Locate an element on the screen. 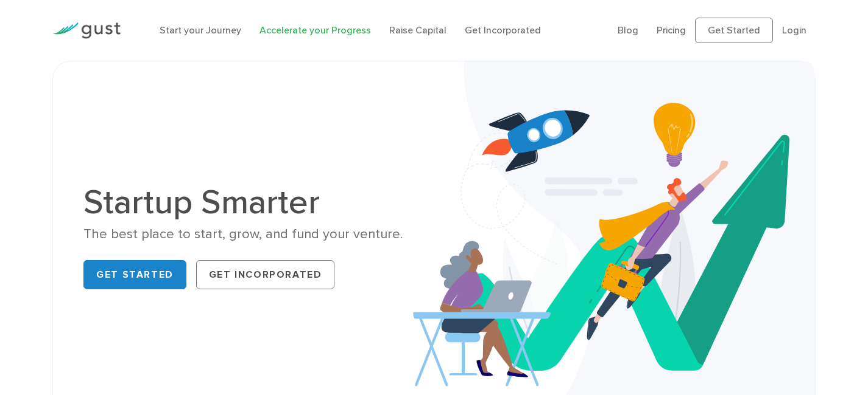 The image size is (868, 395). a: Start your Journey is located at coordinates (200, 29).